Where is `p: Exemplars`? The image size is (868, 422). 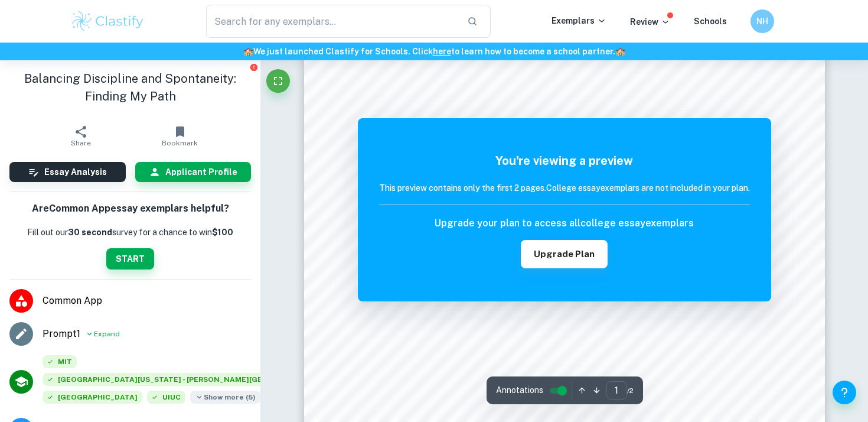 p: Exemplars is located at coordinates (579, 21).